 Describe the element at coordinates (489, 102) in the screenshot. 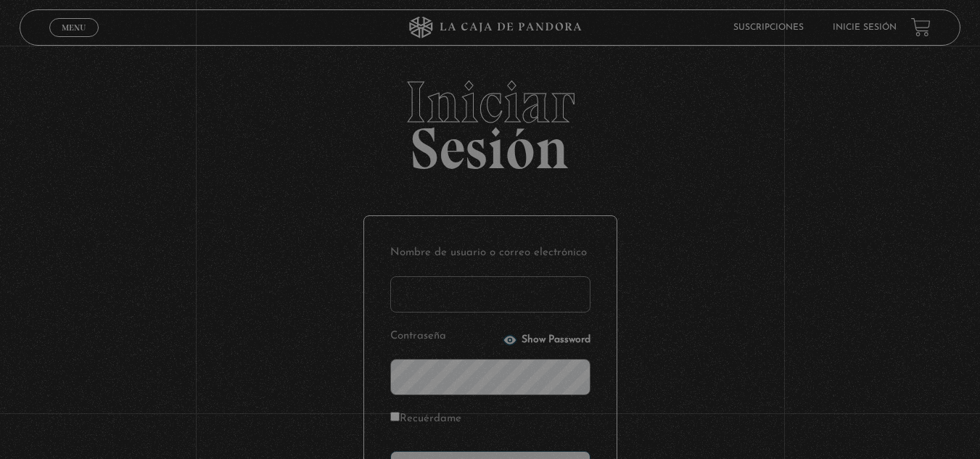

I see `span: Iniciar` at that location.